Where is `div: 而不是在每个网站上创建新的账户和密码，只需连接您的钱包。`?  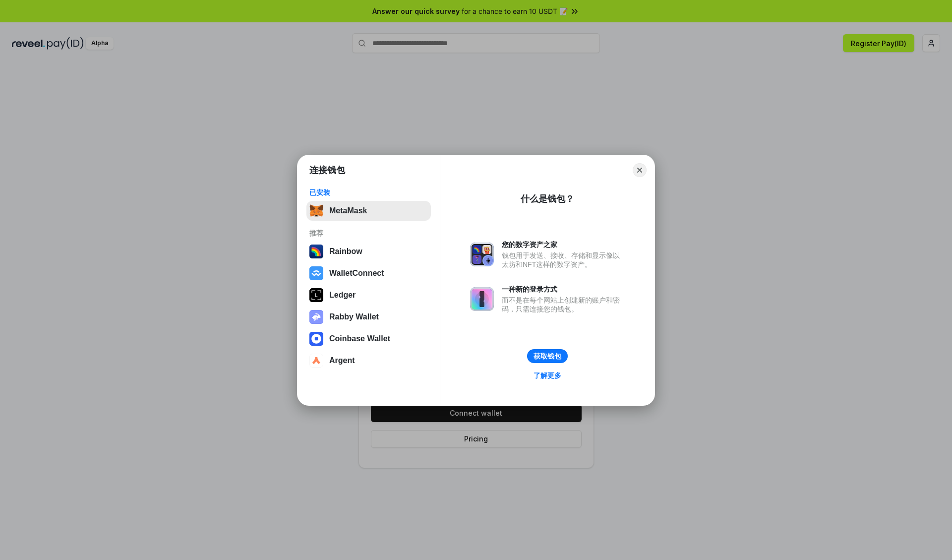 div: 而不是在每个网站上创建新的账户和密码，只需连接您的钱包。 is located at coordinates (563, 304).